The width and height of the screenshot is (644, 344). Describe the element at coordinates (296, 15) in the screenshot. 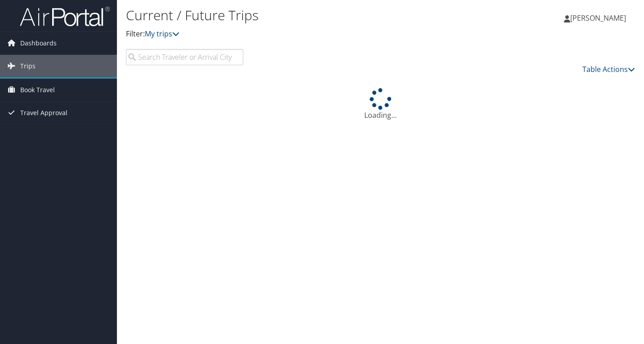

I see `h1: Current / Future Trips` at that location.